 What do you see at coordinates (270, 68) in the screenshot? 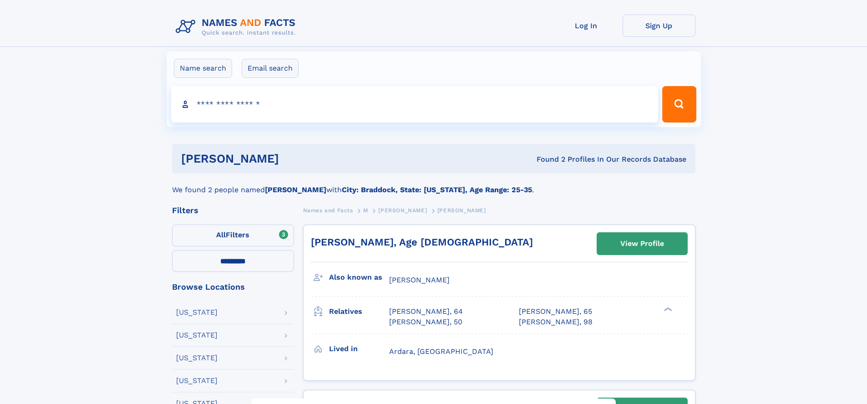
I see `label: Email search` at bounding box center [270, 68].